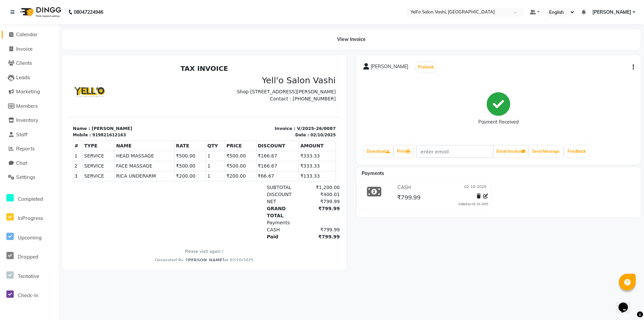  Describe the element at coordinates (254, 73) in the screenshot. I see `div: 02/10/2025` at that location.